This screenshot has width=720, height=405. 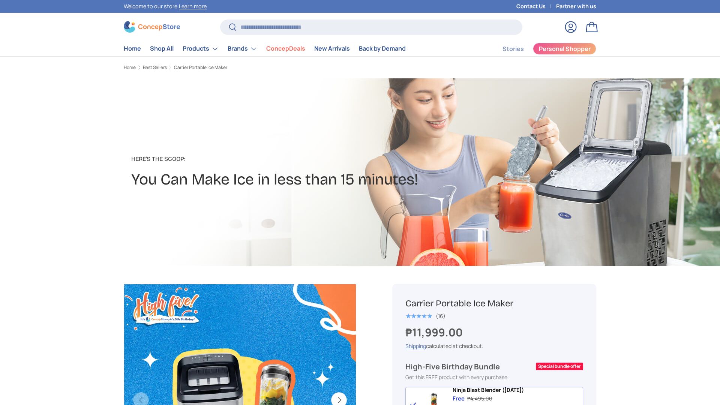 I want to click on div: ₱4,495.00, so click(x=480, y=399).